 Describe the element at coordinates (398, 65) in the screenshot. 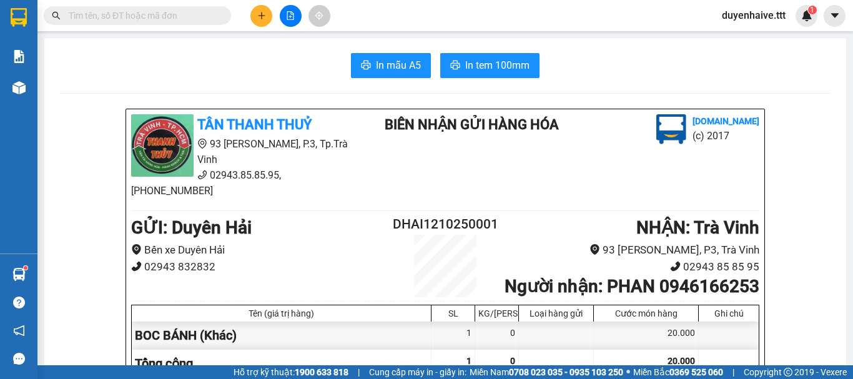

I see `span: In mẫu A5` at that location.